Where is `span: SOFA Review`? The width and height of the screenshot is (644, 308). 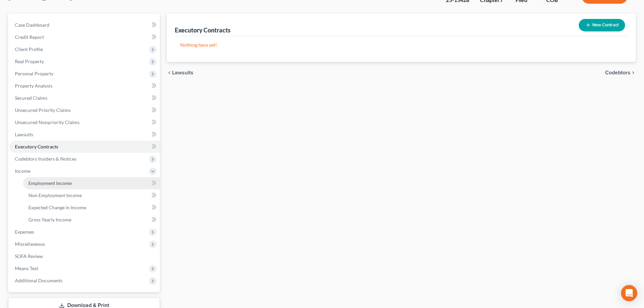 span: SOFA Review is located at coordinates (29, 256).